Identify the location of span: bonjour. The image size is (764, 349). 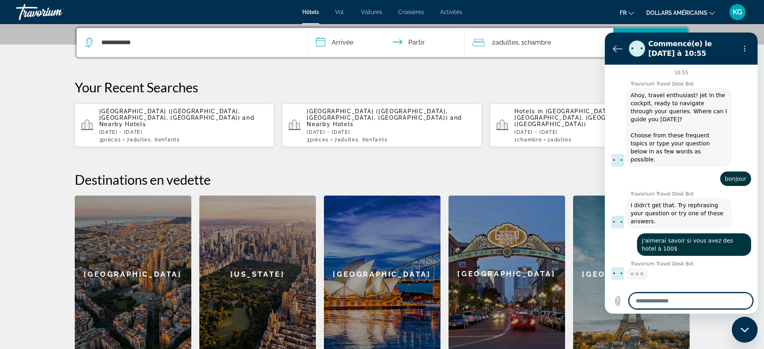
(131, 146).